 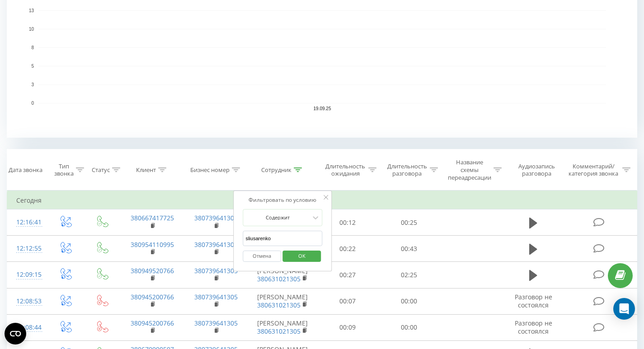 What do you see at coordinates (347, 275) in the screenshot?
I see `td: 00:27` at bounding box center [347, 275].